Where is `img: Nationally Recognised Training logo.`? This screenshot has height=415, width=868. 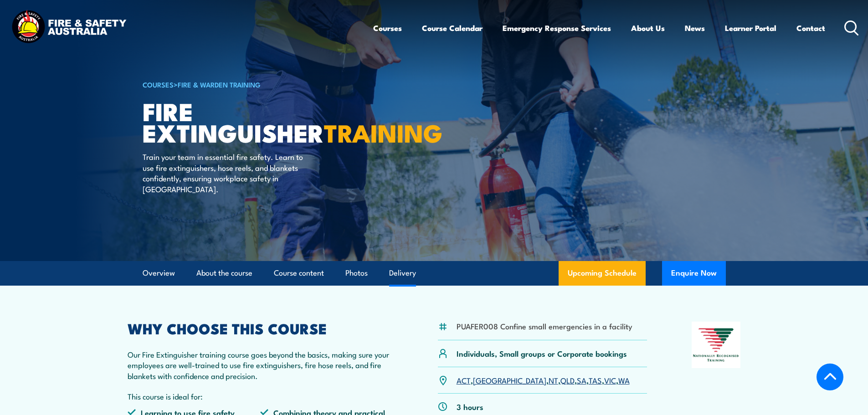 img: Nationally Recognised Training logo. is located at coordinates (716, 345).